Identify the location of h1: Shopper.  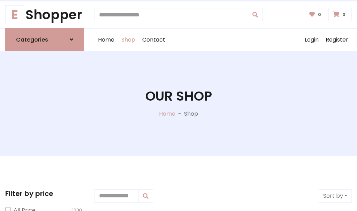
(45, 15).